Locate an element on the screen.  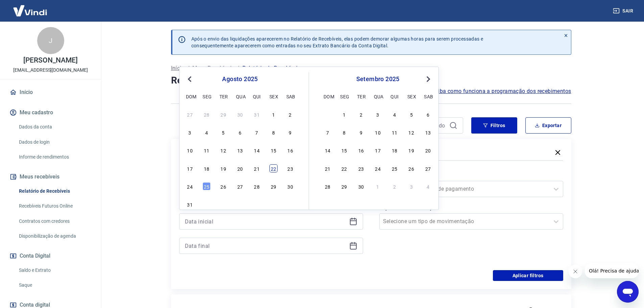
div: Choose quarta-feira, 27 de agosto de 2025 is located at coordinates (240, 186).